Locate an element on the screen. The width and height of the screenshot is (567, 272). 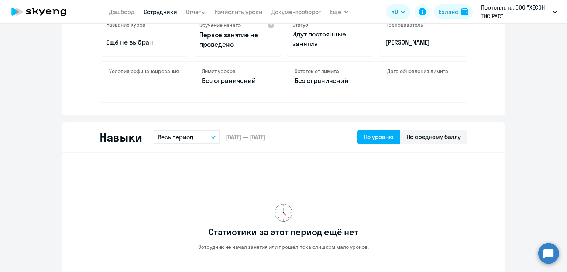
h5: Обучение начато is located at coordinates (220, 25).